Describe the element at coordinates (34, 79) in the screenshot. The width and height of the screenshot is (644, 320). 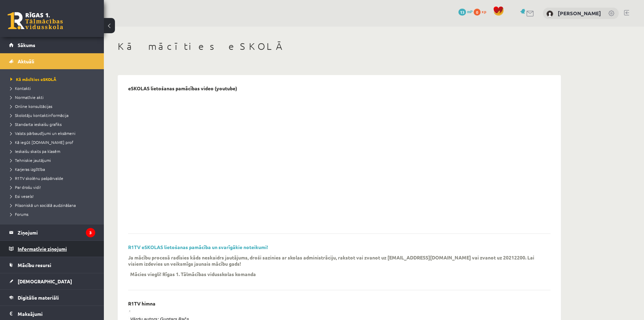
I see `span: Kā mācīties eSKOLĀ` at that location.